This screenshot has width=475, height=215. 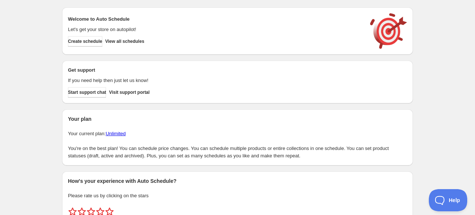 What do you see at coordinates (238, 181) in the screenshot?
I see `h2: How's your experience with Auto Schedule?` at bounding box center [238, 181].